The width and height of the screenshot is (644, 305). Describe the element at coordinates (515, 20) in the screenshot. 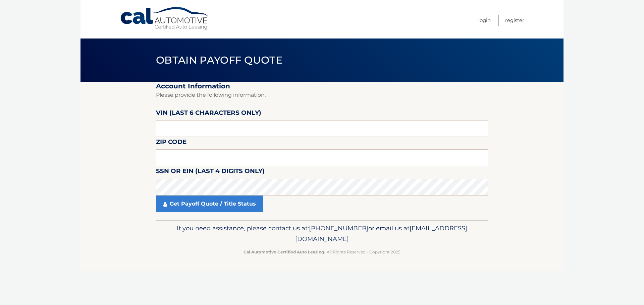

I see `a: Register` at that location.